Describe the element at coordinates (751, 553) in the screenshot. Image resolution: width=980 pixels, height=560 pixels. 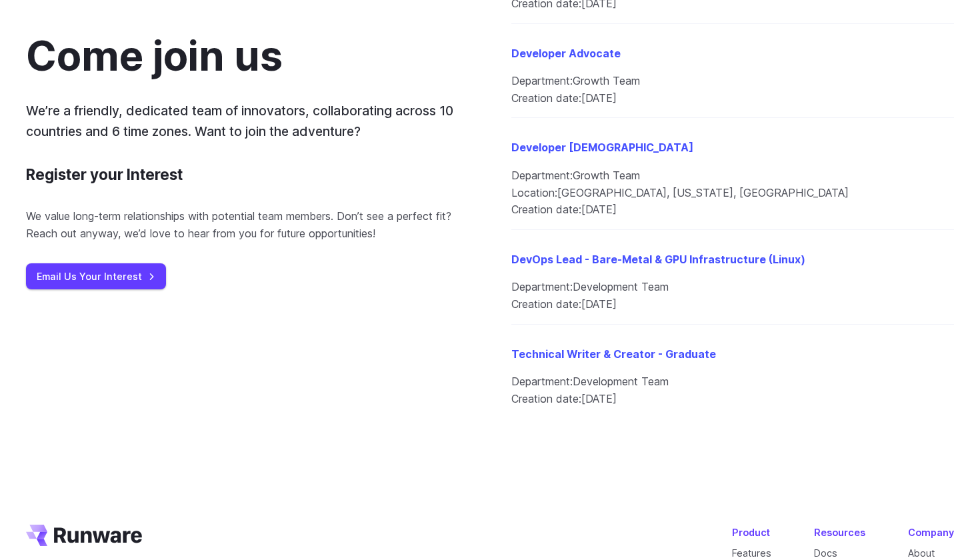
I see `a: Features` at that location.